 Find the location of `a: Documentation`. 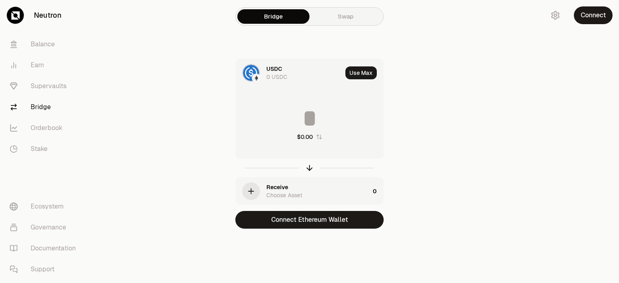

a: Documentation is located at coordinates (45, 249).